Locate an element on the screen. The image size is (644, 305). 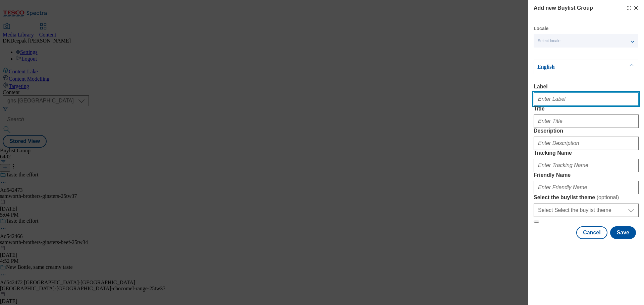
label: Label is located at coordinates (586, 87).